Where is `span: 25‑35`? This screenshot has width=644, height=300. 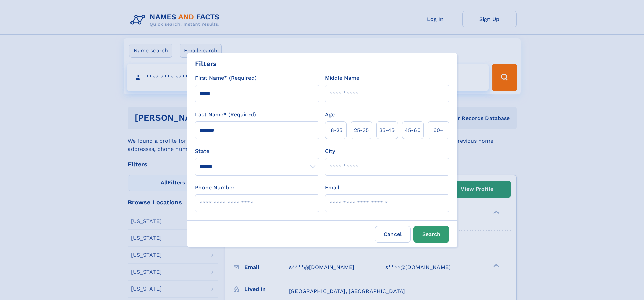
span: 25‑35 is located at coordinates (361, 130).